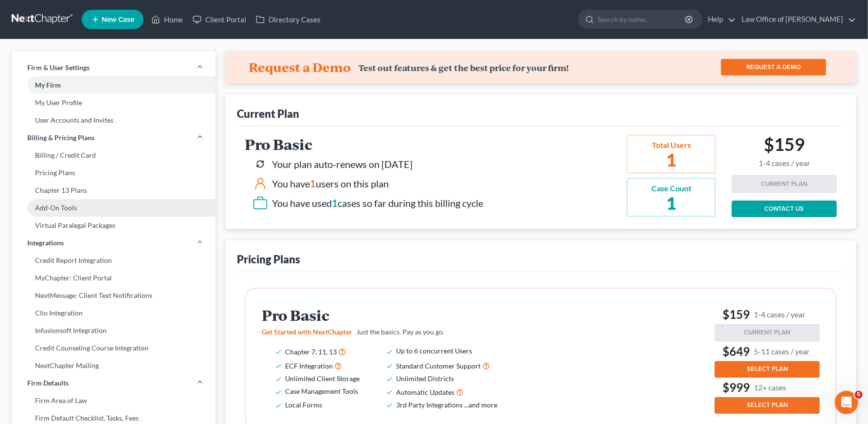 Image resolution: width=868 pixels, height=424 pixels. What do you see at coordinates (113, 383) in the screenshot?
I see `a: Firm Defaults` at bounding box center [113, 383].